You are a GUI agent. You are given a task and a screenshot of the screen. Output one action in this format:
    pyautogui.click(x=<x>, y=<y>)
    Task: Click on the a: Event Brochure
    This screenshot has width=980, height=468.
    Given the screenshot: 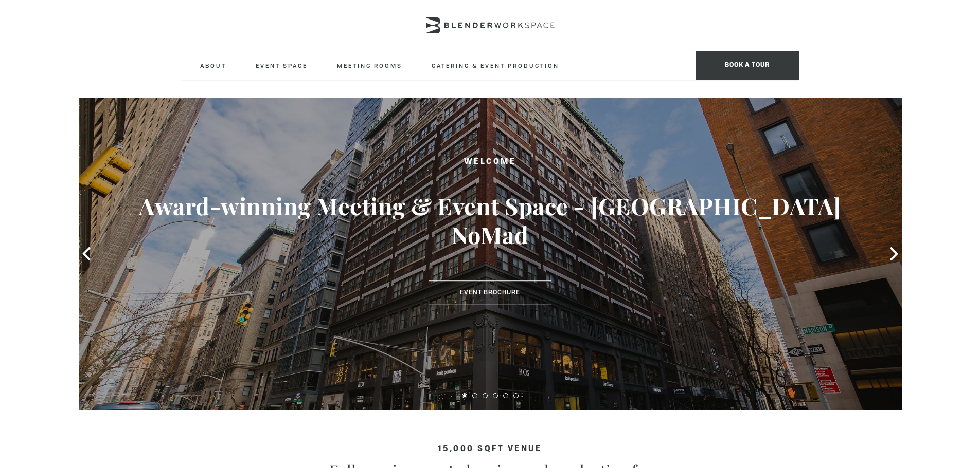 What is the action you would take?
    pyautogui.click(x=490, y=292)
    